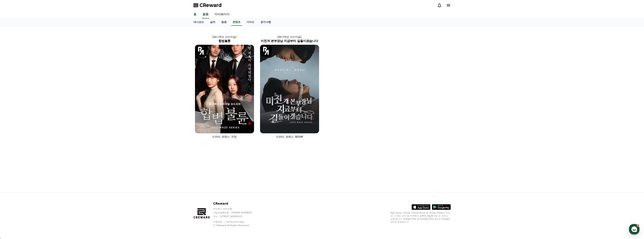 The width and height of the screenshot is (644, 239). Describe the element at coordinates (289, 137) in the screenshot. I see `span: 드라마, 로맨스, BDSM` at that location.